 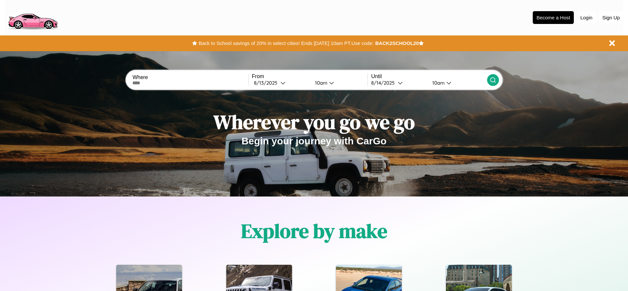 I want to click on div: 8 / 13 / 2025, so click(x=267, y=83).